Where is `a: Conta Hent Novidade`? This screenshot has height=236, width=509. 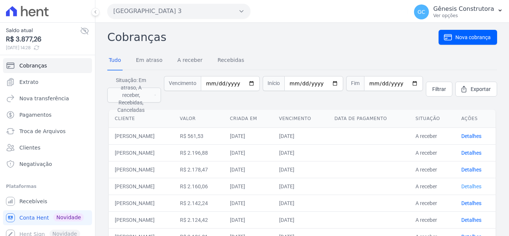
a: Conta Hent Novidade is located at coordinates (47, 218).